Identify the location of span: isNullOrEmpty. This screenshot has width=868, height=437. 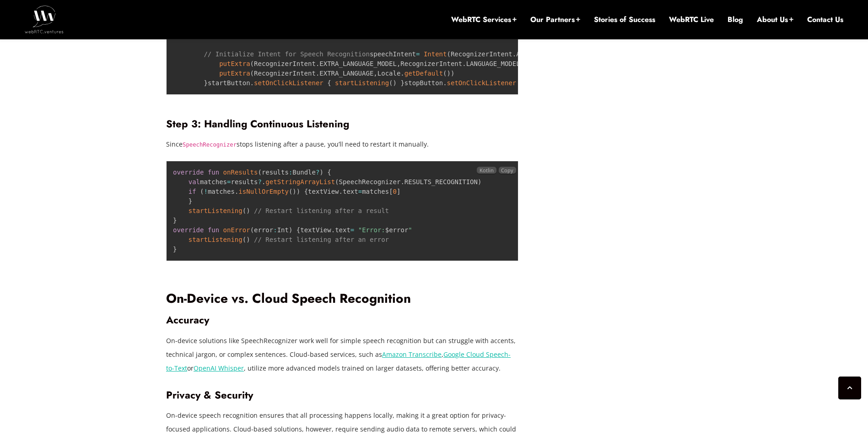
(263, 192).